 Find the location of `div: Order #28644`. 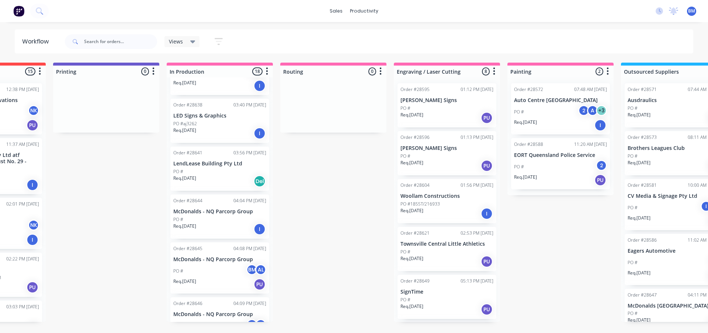

div: Order #28644 is located at coordinates (188, 201).